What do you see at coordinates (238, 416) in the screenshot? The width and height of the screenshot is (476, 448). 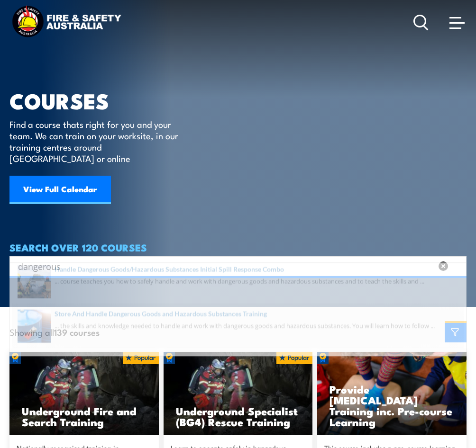 I see `h3: Underground Specialist (BG4) Rescue Training` at bounding box center [238, 416].